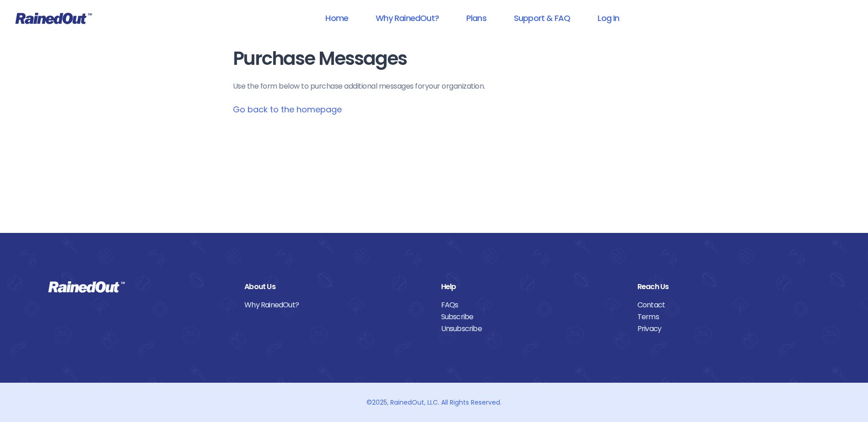  Describe the element at coordinates (728, 305) in the screenshot. I see `a: Contact` at that location.